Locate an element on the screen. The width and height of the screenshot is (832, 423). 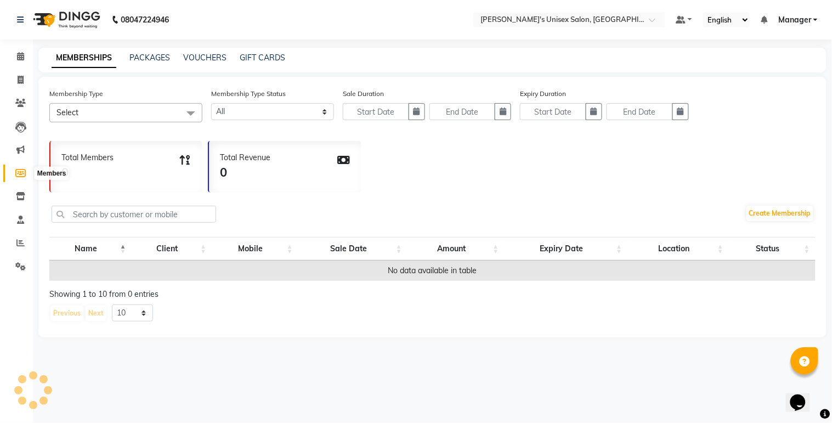
th: Mobile: activate to sort column ascending is located at coordinates (255, 248).